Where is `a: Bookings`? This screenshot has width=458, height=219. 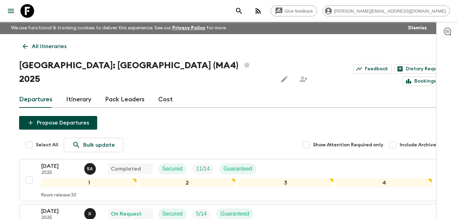 a: Bookings is located at coordinates (421, 81).